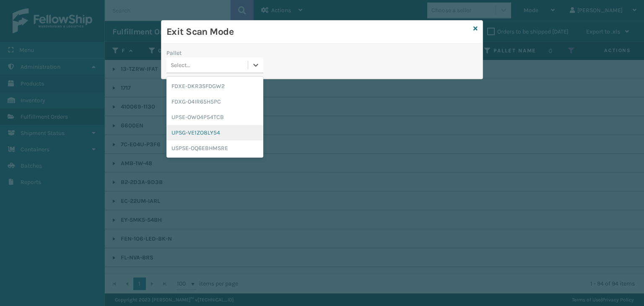 Image resolution: width=644 pixels, height=306 pixels. I want to click on h3: Exit Scan Mode, so click(319, 32).